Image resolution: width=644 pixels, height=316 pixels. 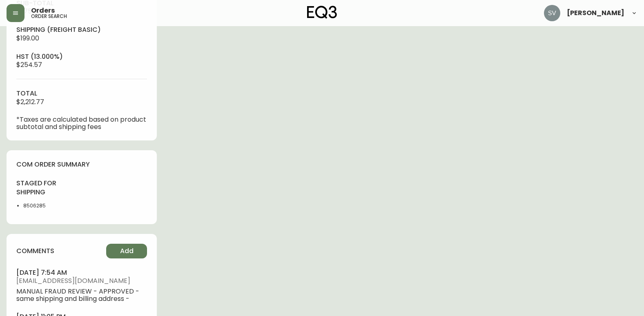 I want to click on h4: total, so click(x=82, y=94).